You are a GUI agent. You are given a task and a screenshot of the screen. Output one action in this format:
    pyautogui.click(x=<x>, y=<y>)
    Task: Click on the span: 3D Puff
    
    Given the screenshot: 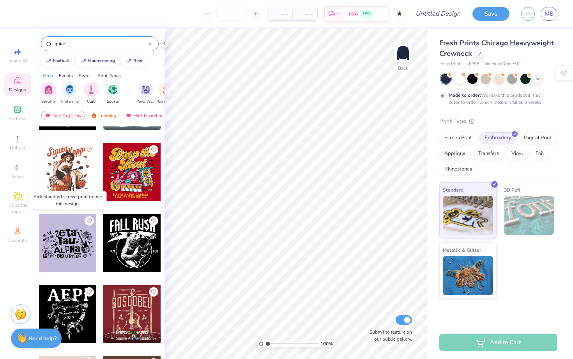 What is the action you would take?
    pyautogui.click(x=513, y=190)
    